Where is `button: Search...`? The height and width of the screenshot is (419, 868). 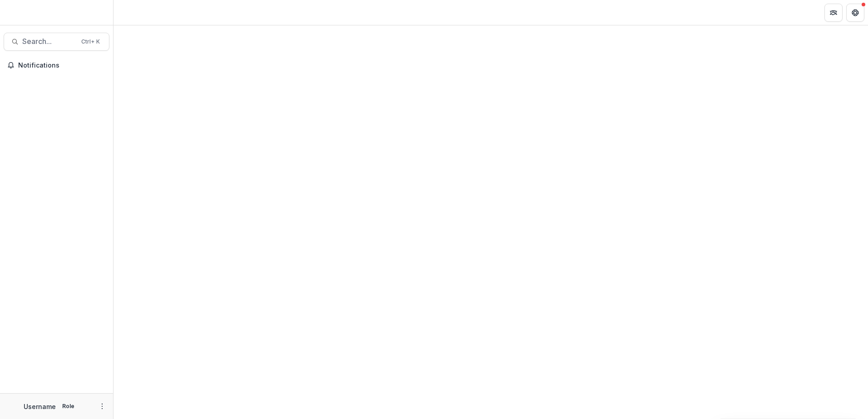 button: Search... is located at coordinates (56, 42).